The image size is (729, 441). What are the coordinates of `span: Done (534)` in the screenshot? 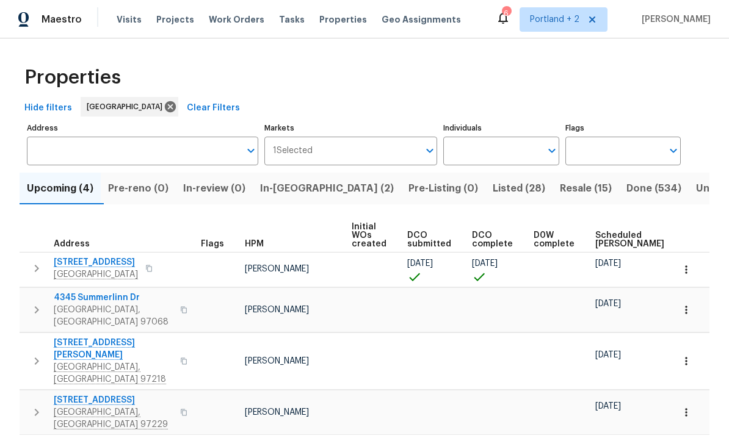 It's located at (654, 189).